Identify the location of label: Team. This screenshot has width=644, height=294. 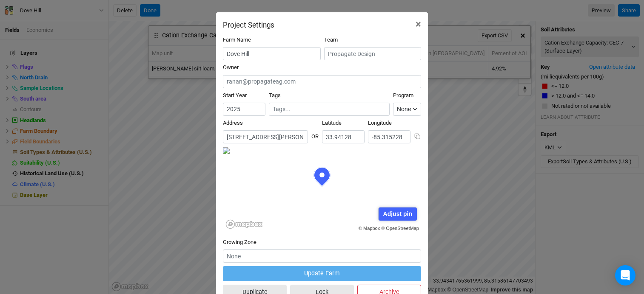
(331, 40).